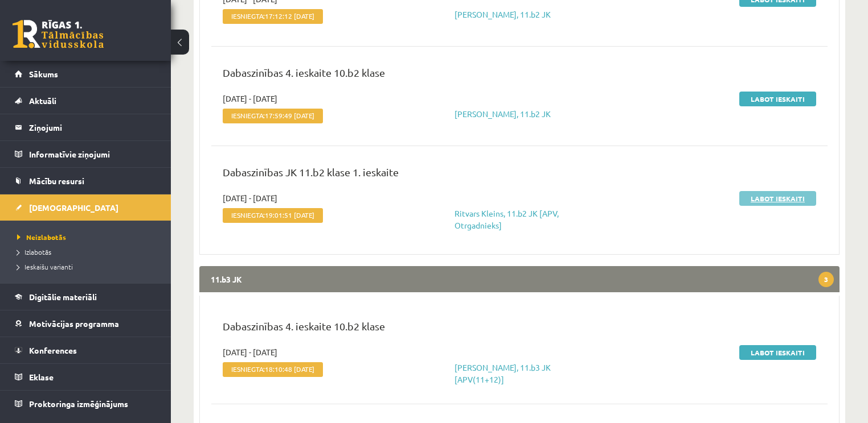  What do you see at coordinates (506, 219) in the screenshot?
I see `a: Ritvars Kleins, 11.b2 JK [APV, Otrgadnieks]` at bounding box center [506, 219].